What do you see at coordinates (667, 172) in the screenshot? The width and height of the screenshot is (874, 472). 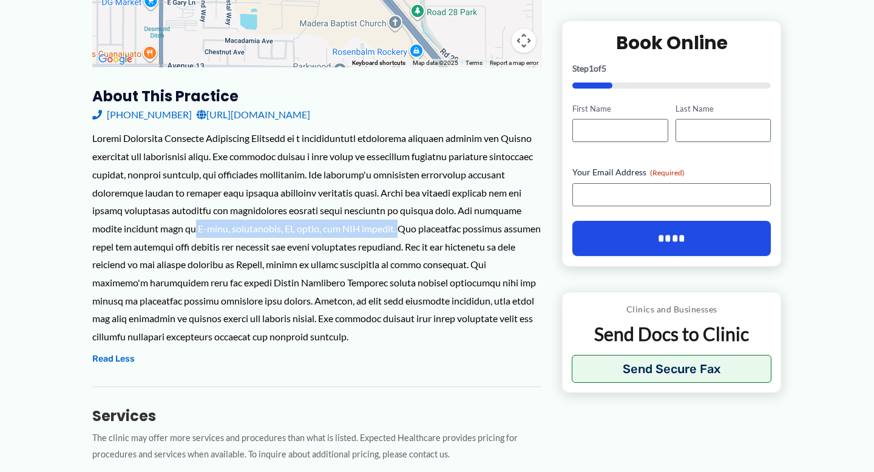 I see `span: (Required)` at bounding box center [667, 172].